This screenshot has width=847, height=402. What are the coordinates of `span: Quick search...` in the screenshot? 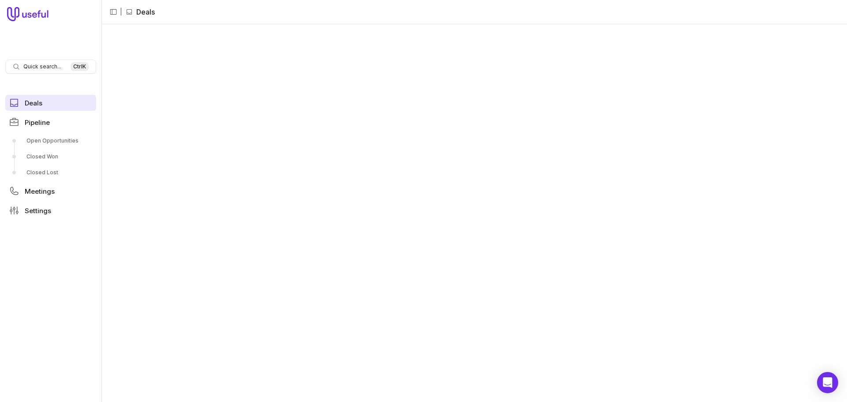 It's located at (42, 67).